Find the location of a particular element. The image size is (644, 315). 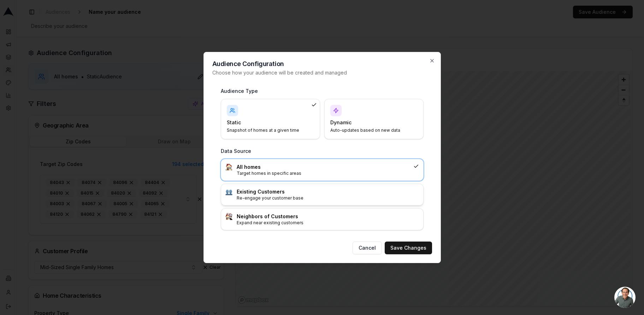

h3: All homes is located at coordinates (324, 167).